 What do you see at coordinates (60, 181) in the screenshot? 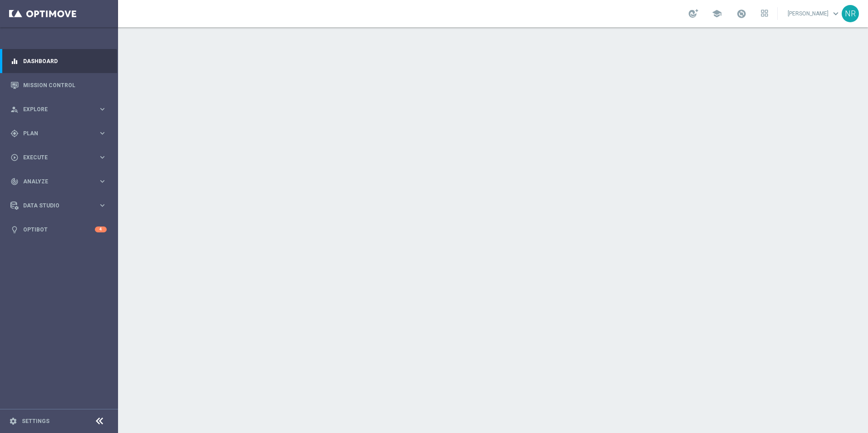
I see `span: Analyze` at bounding box center [60, 181].